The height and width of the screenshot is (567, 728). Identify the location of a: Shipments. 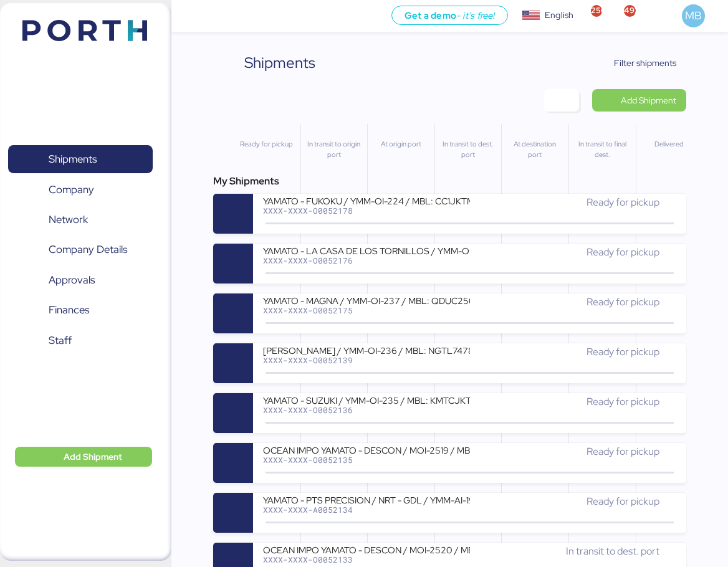
(81, 159).